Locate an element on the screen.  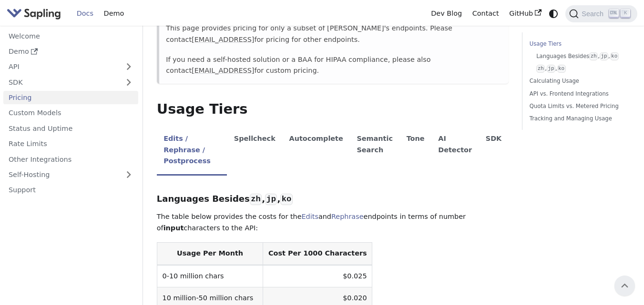
strong: input is located at coordinates (174, 228).